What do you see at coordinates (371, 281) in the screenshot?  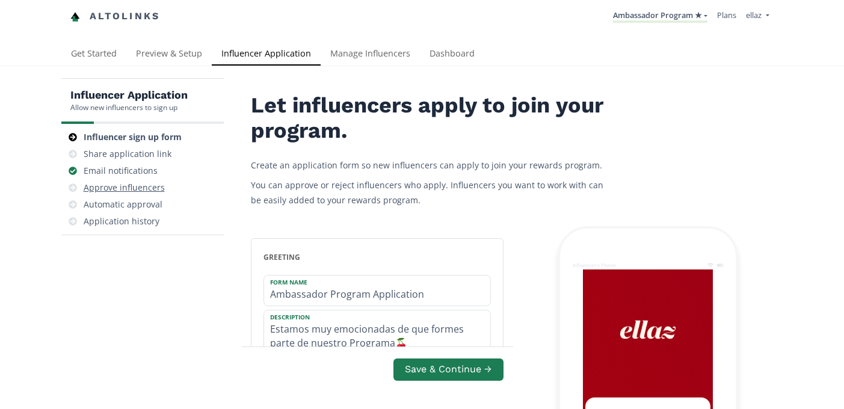 I see `label: Form Name` at bounding box center [371, 281].